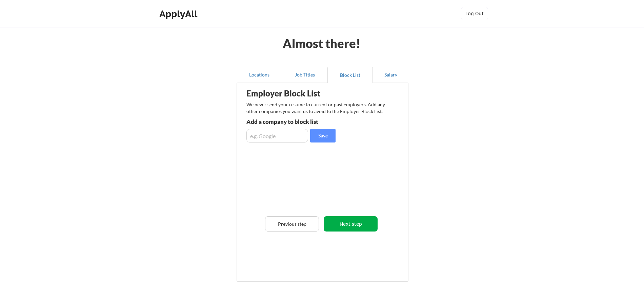  Describe the element at coordinates (277, 136) in the screenshot. I see `input: e.g. Google` at that location.